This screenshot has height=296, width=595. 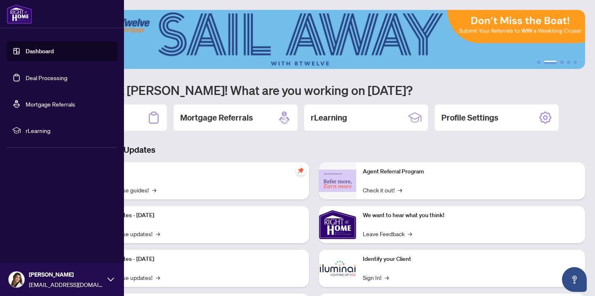 I want to click on a: Sign In!→, so click(x=376, y=278).